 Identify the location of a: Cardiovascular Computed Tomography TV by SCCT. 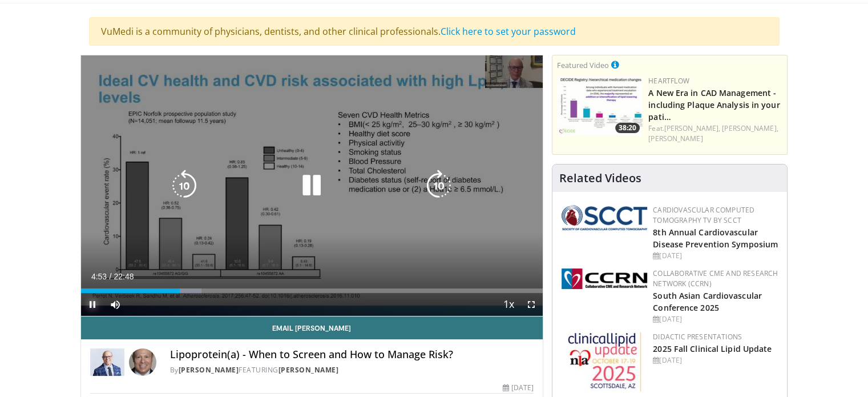
(704, 215).